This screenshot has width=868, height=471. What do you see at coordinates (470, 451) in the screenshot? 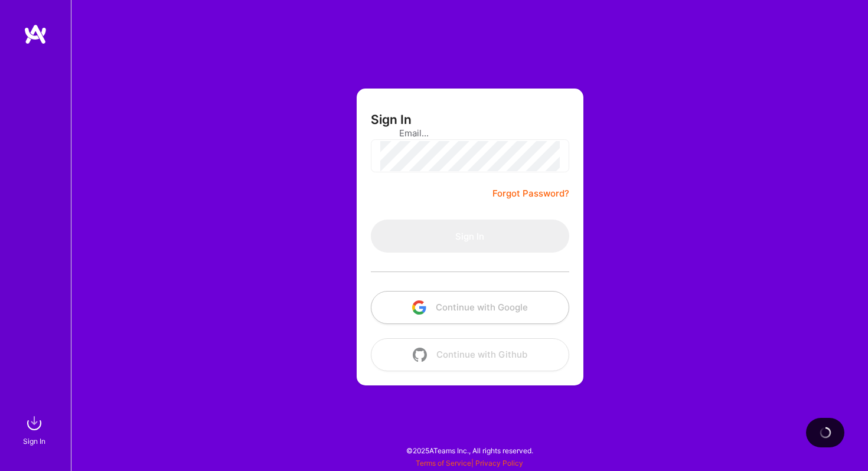
I see `div: © 2025 ATeams Inc., All rights reserved.` at bounding box center [470, 451].